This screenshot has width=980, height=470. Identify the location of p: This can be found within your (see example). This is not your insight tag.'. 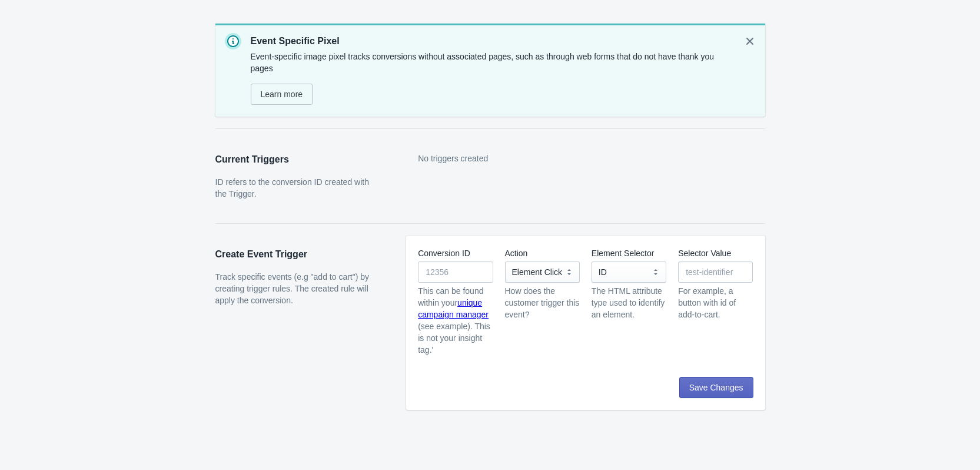
(455, 320).